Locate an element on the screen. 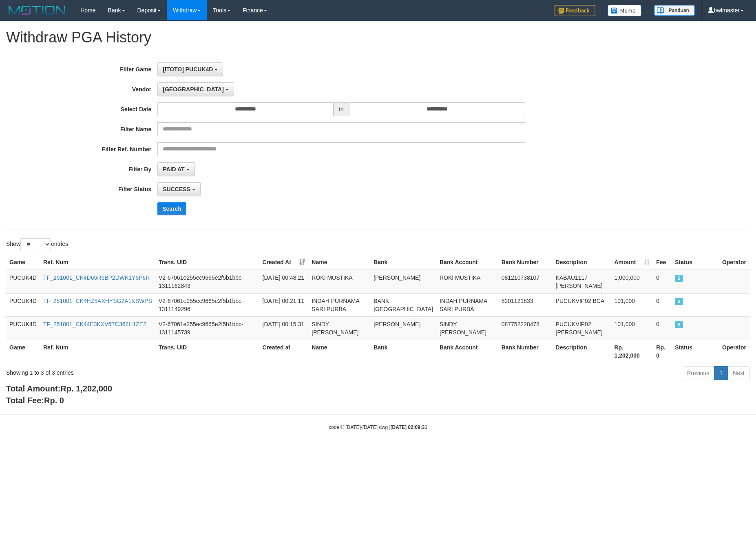 This screenshot has width=756, height=548. td: 081210738107 is located at coordinates (525, 281).